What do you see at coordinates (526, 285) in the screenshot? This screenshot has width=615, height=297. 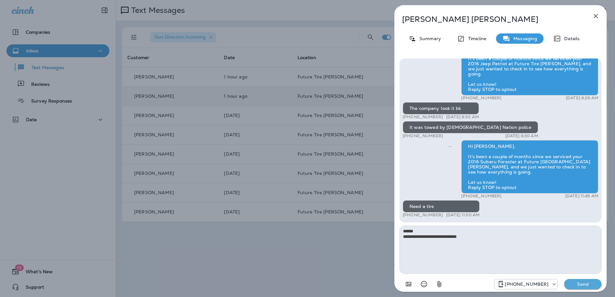 I see `div: +1 (928) 232-1970` at bounding box center [526, 285].